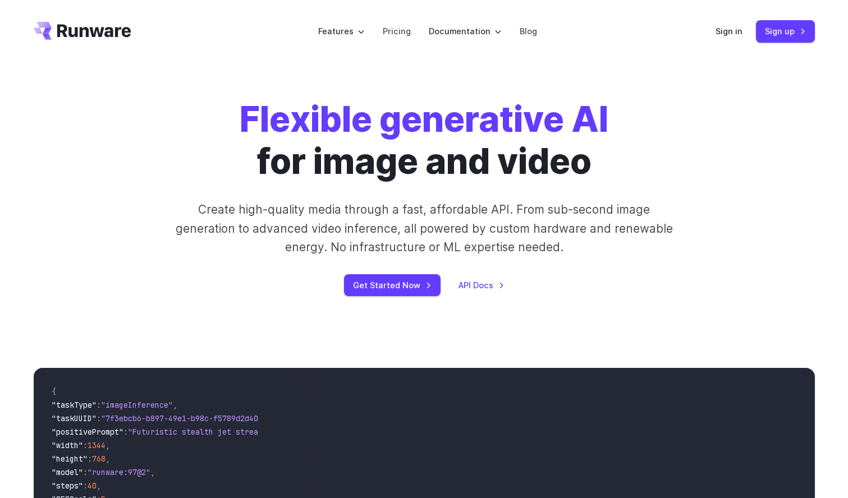 This screenshot has height=498, width=848. Describe the element at coordinates (423, 140) in the screenshot. I see `h1: for image and video` at that location.